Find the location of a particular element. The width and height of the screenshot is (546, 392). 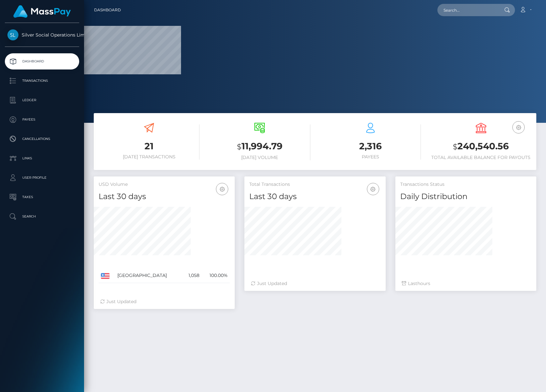

p: Links is located at coordinates (42, 158).